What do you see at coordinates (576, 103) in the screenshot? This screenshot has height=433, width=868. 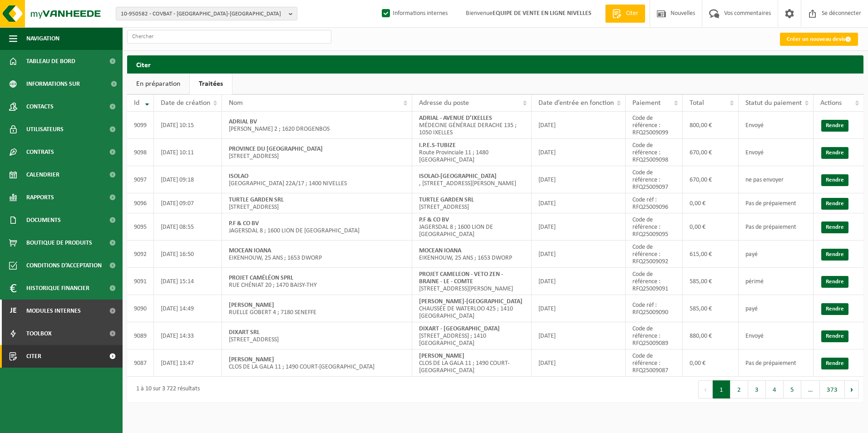 I see `span: Date d’entrée en fonction` at bounding box center [576, 103].